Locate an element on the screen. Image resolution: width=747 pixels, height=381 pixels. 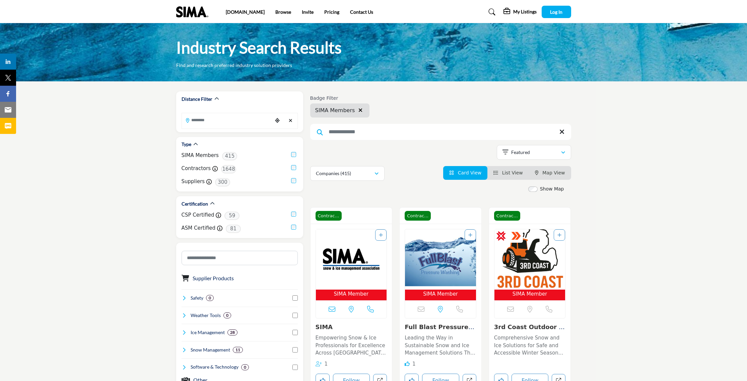
a: Browse is located at coordinates (283, 12).